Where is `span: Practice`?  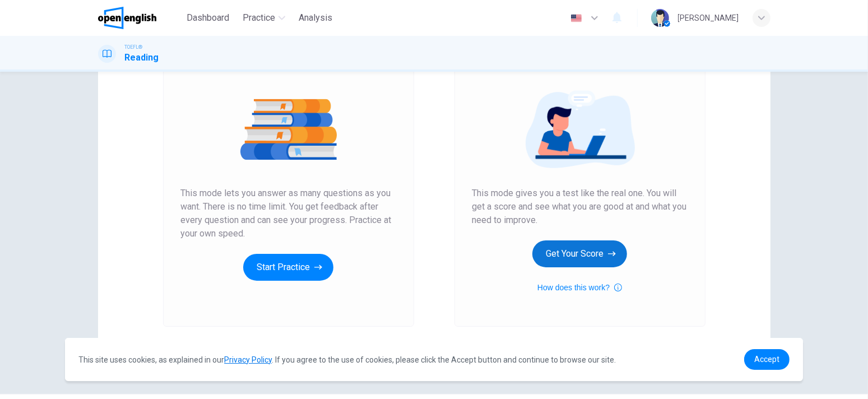
span: Practice is located at coordinates (259, 18).